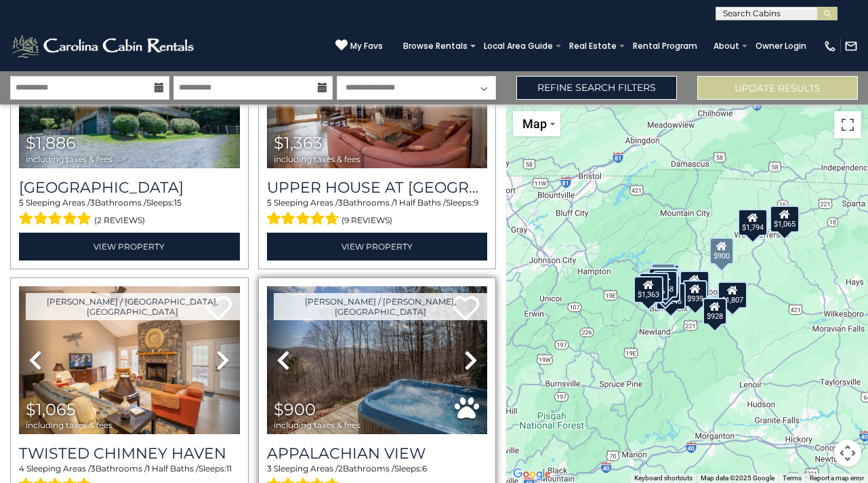 Image resolution: width=868 pixels, height=483 pixels. What do you see at coordinates (104, 46) in the screenshot?
I see `img: White-1-2.png` at bounding box center [104, 46].